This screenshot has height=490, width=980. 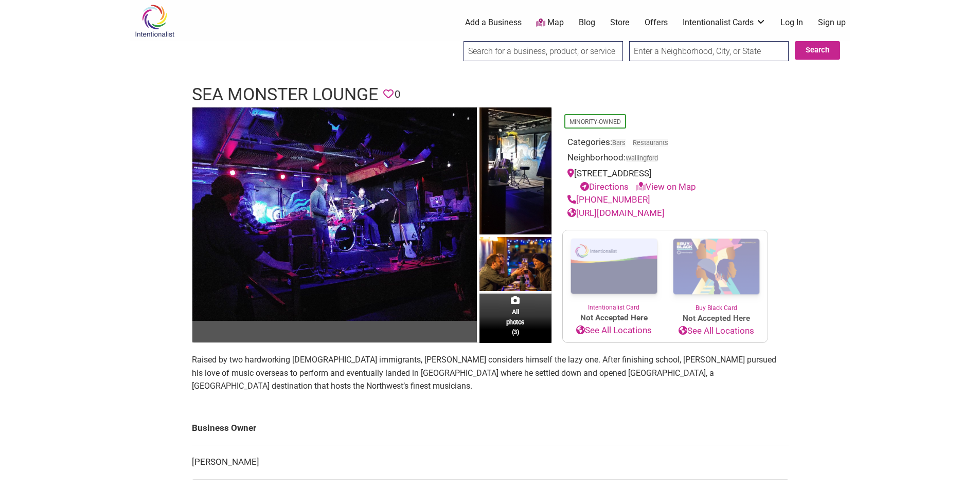 What do you see at coordinates (614, 272) in the screenshot?
I see `a: Intentionalist Card` at bounding box center [614, 272].